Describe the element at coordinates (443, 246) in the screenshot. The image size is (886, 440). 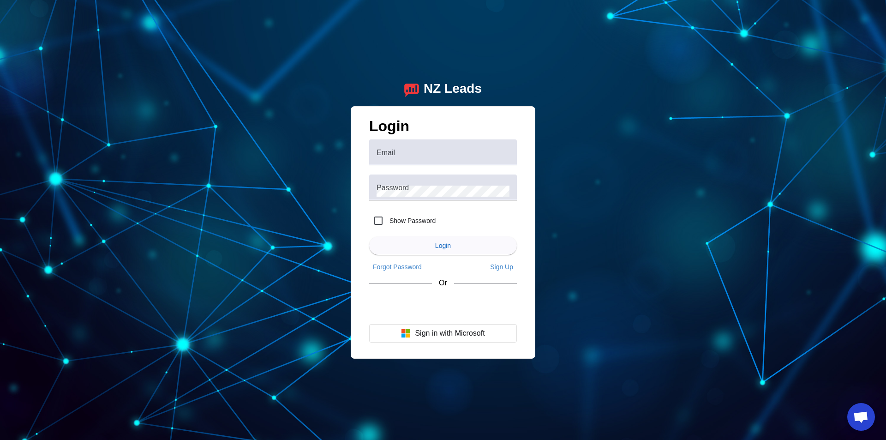
I see `span: Login` at that location.